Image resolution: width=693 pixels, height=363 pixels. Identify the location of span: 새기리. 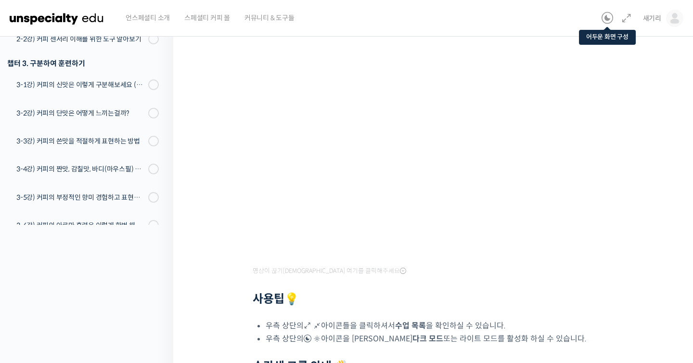
(653, 18).